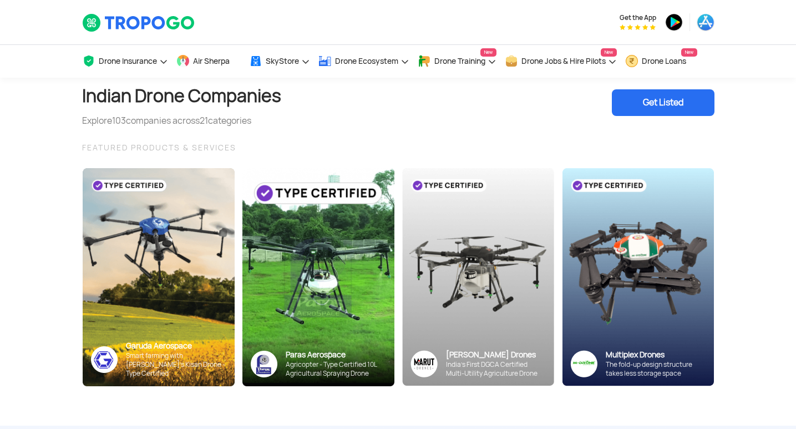 The width and height of the screenshot is (796, 429). What do you see at coordinates (638, 18) in the screenshot?
I see `span: Get the App` at bounding box center [638, 18].